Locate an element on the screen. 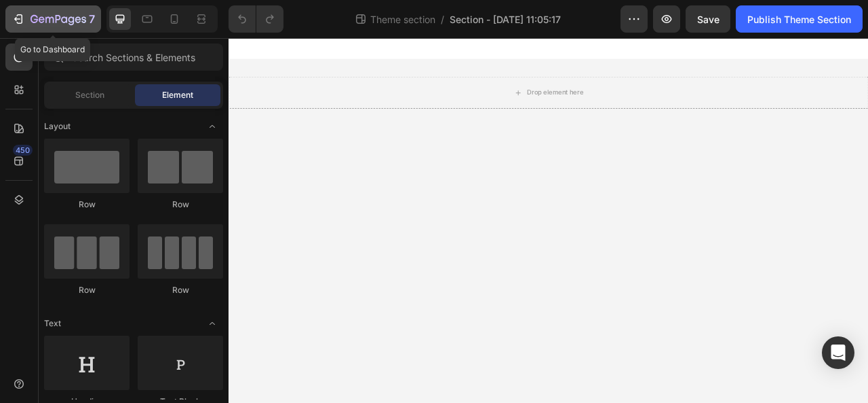 The width and height of the screenshot is (868, 403). p: 7 is located at coordinates (91, 19).